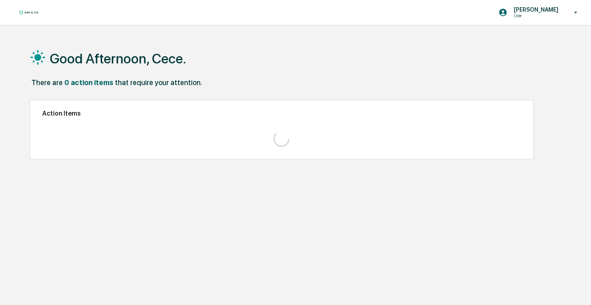 The image size is (591, 305). Describe the element at coordinates (281, 113) in the screenshot. I see `h2: Action Items` at that location.